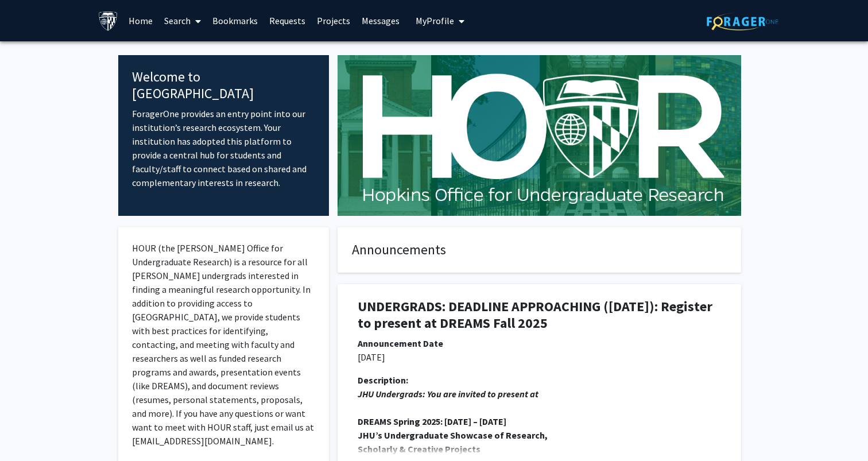  Describe the element at coordinates (183, 21) in the screenshot. I see `a: Search` at that location.